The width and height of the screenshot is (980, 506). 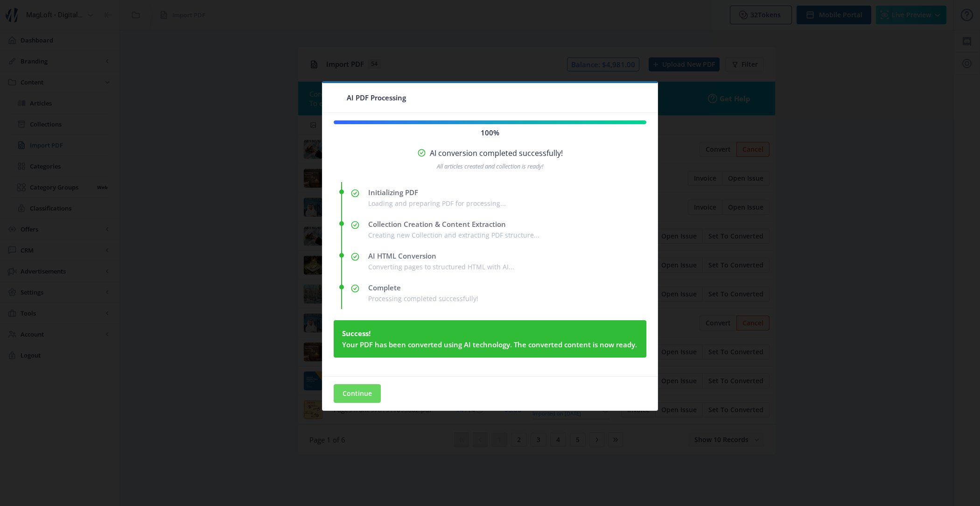 I want to click on nb-alert: Your PDF has been converted using AI technology. The converted content is now ready., so click(x=490, y=339).